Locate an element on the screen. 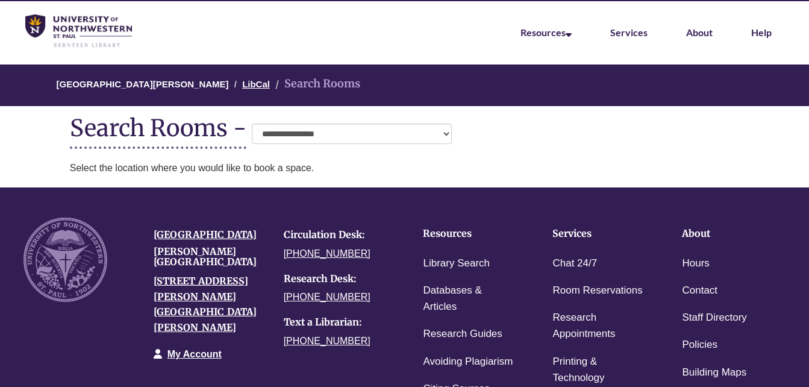 This screenshot has height=387, width=809. img: UNWSP Library Logo is located at coordinates (78, 31).